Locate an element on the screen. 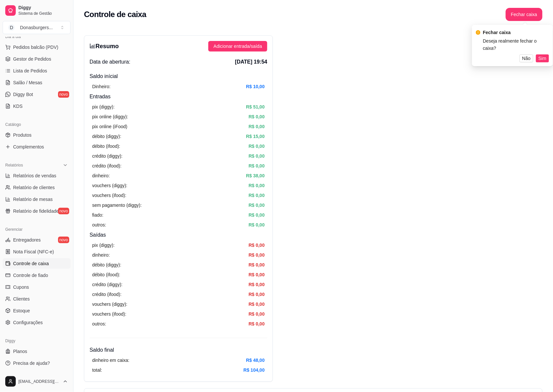  a: Nota Fiscal (NFC-e) is located at coordinates (36, 252).